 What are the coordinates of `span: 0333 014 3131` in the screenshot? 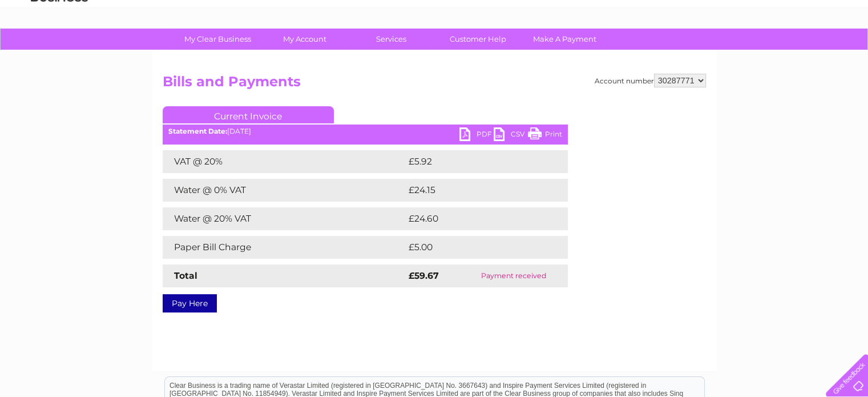 It's located at (692, 13).